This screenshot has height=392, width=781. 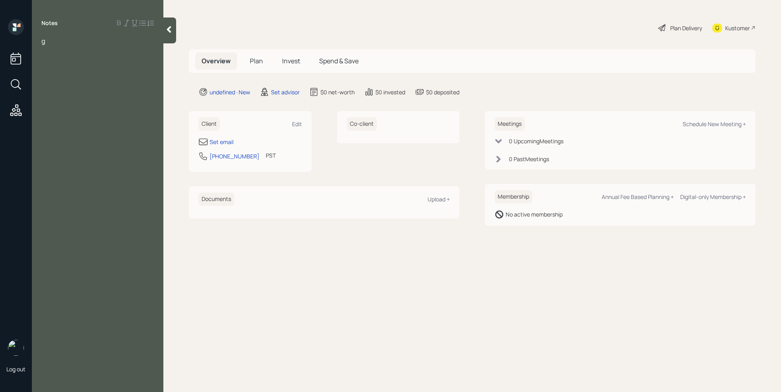 What do you see at coordinates (513, 197) in the screenshot?
I see `h6: Membership` at bounding box center [513, 197].